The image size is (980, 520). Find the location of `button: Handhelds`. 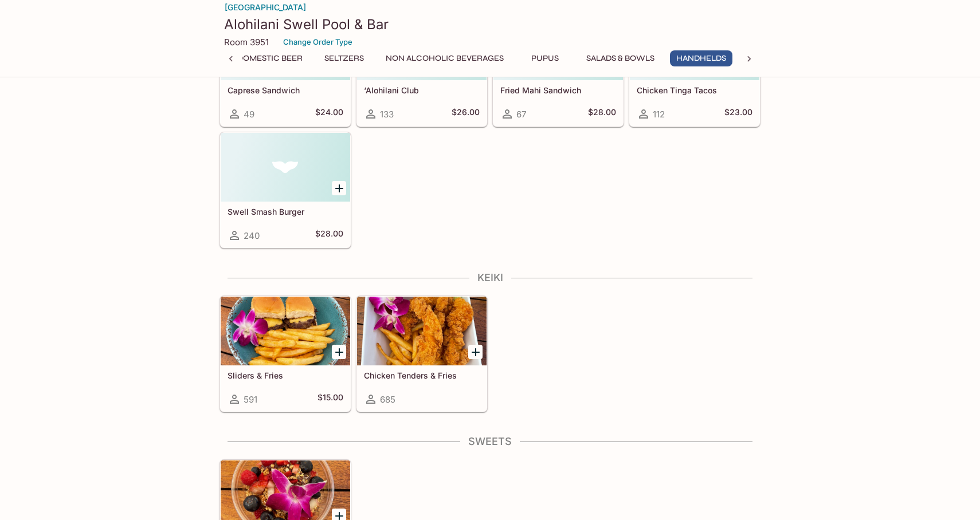

button: Handhelds is located at coordinates (701, 58).